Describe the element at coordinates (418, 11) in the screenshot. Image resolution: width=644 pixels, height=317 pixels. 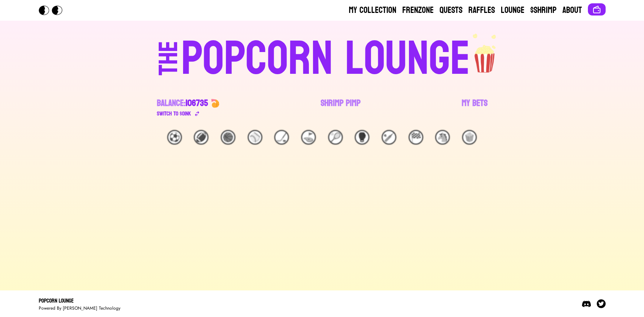
I see `a: Frenzone` at that location.